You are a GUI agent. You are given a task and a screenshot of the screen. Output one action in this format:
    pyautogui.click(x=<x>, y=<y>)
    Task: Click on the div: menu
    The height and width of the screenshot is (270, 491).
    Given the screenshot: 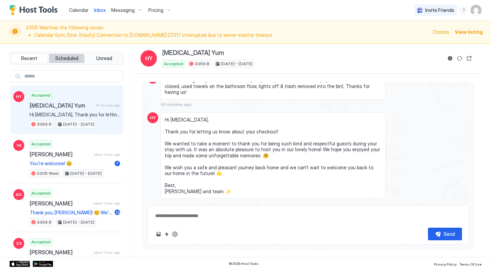 What is the action you would take?
    pyautogui.click(x=464, y=10)
    